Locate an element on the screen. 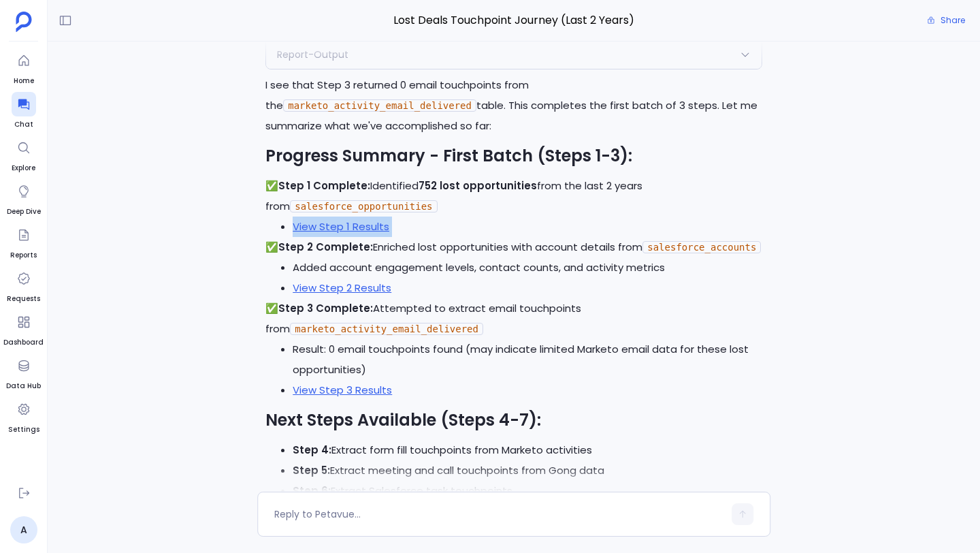 The height and width of the screenshot is (553, 980). code: salesforce_accounts is located at coordinates (702, 247).